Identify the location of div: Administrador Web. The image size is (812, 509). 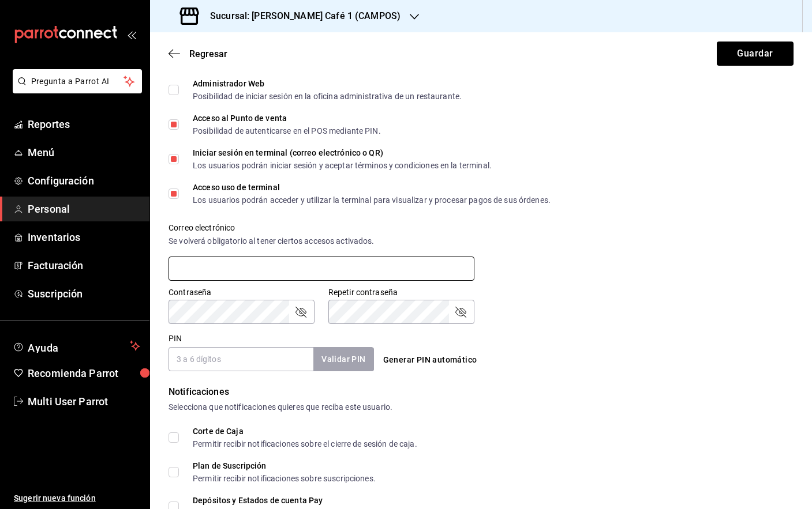
(327, 84).